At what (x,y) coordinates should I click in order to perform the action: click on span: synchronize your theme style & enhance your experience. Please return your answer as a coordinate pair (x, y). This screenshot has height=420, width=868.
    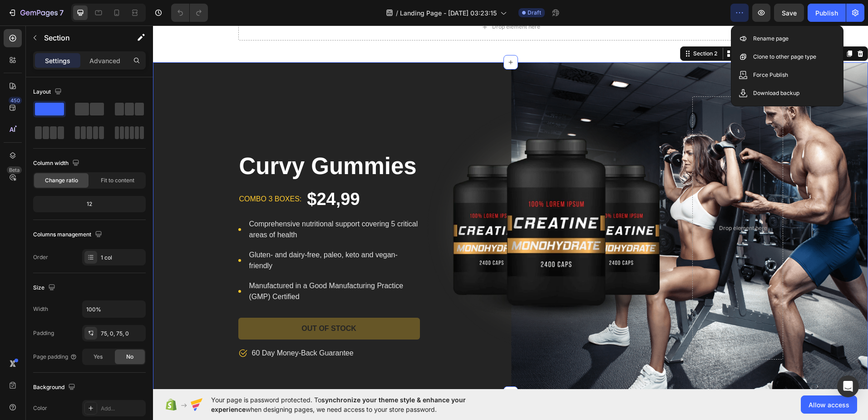
    Looking at the image, I should click on (338, 404).